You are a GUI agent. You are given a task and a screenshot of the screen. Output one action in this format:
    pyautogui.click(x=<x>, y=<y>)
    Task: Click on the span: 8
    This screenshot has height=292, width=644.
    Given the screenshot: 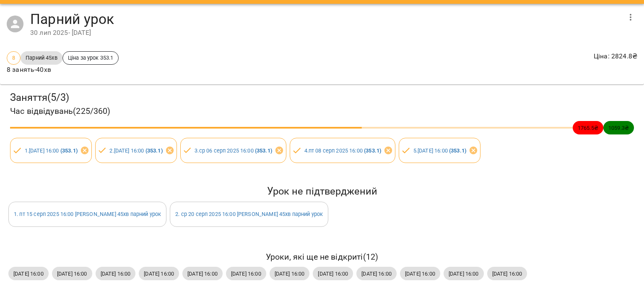 What is the action you would take?
    pyautogui.click(x=14, y=58)
    